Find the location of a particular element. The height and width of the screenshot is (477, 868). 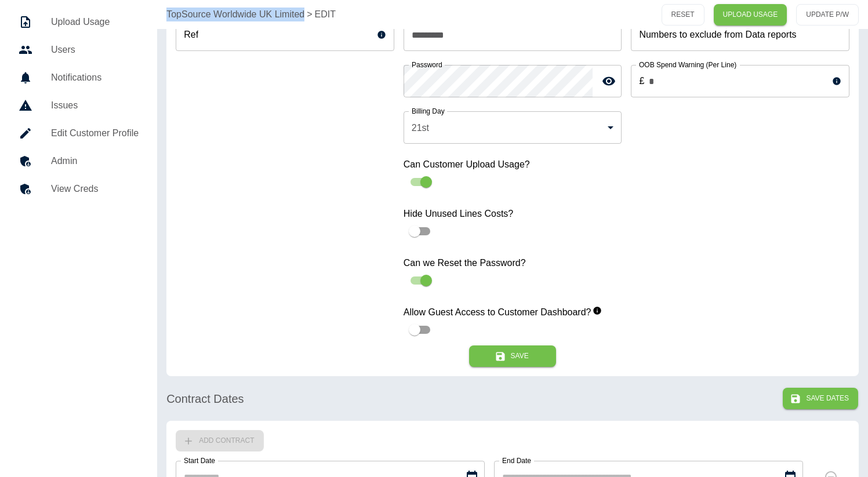

button: Save Dates is located at coordinates (821, 398).